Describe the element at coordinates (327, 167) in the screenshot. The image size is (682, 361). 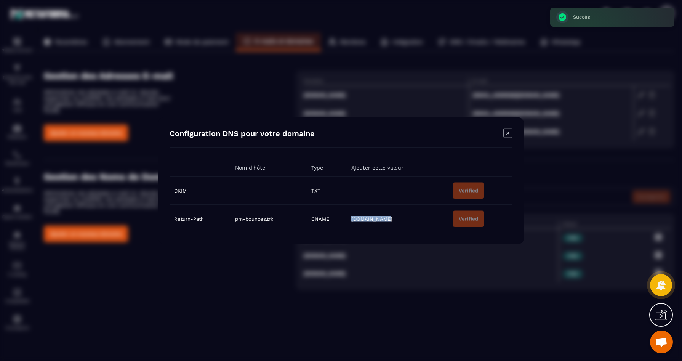
I see `th: Type` at that location.